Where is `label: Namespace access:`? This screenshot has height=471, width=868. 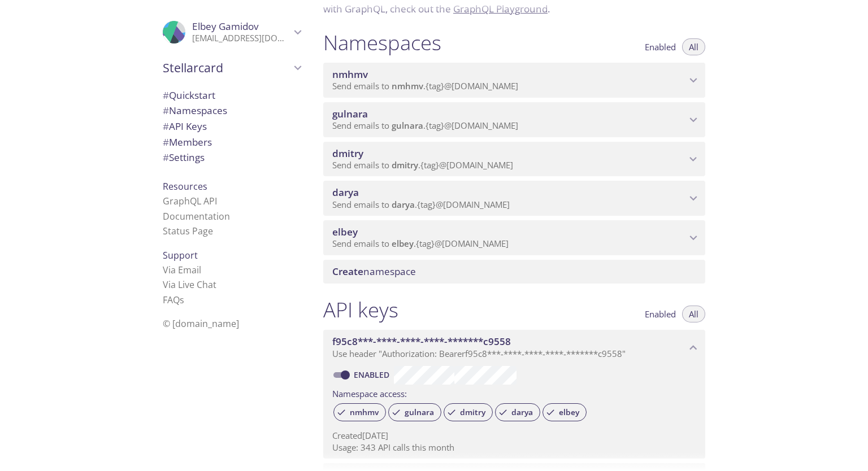 label: Namespace access: is located at coordinates (370, 392).